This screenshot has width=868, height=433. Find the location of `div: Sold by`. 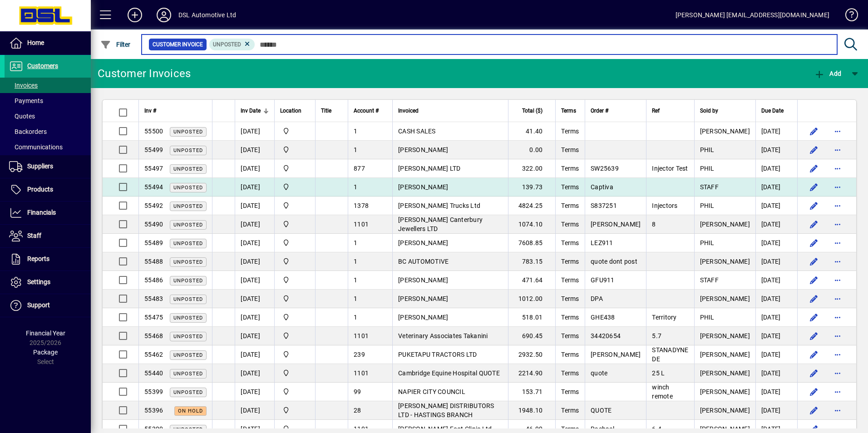

div: Sold by is located at coordinates (725, 111).